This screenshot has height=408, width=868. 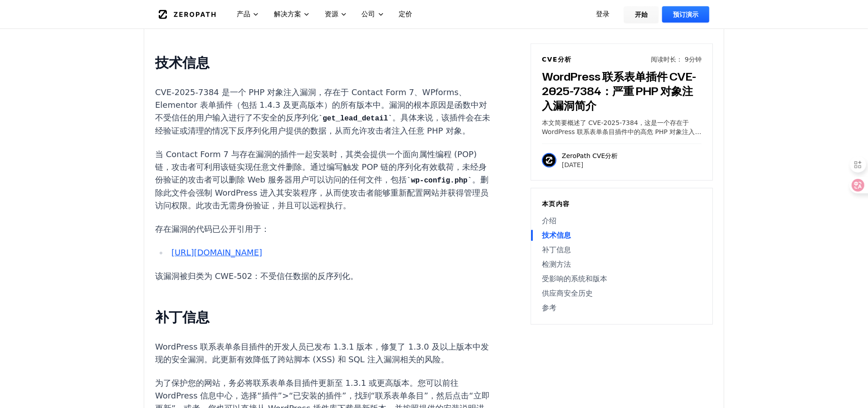 What do you see at coordinates (695, 59) in the screenshot?
I see `font: 分钟` at bounding box center [695, 59].